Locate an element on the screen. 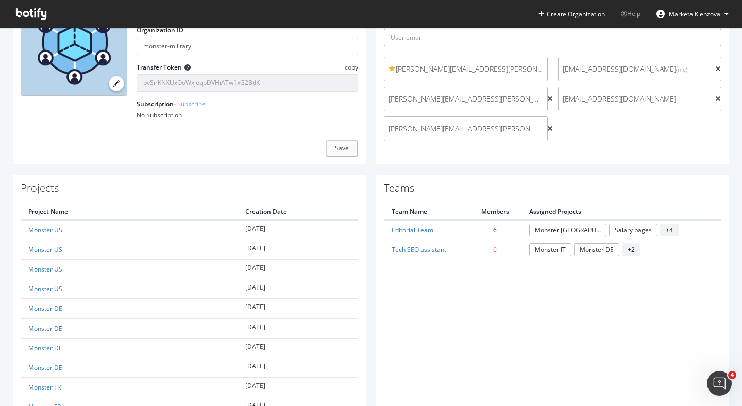 This screenshot has height=406, width=742. a: Salary pages is located at coordinates (633, 230).